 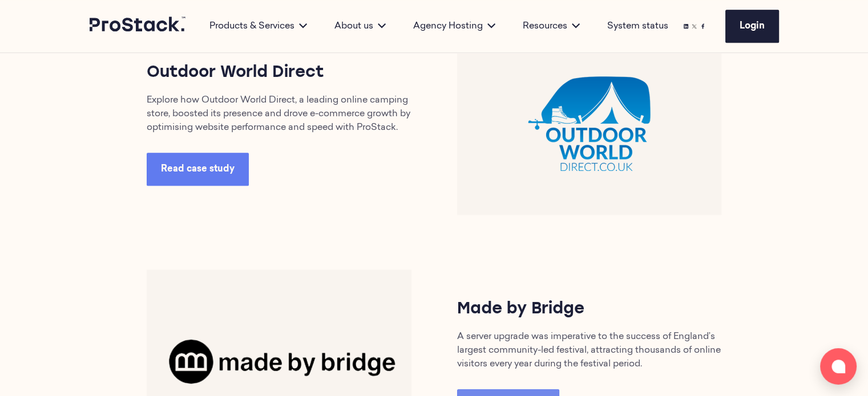 What do you see at coordinates (551, 26) in the screenshot?
I see `div: Resources` at bounding box center [551, 26].